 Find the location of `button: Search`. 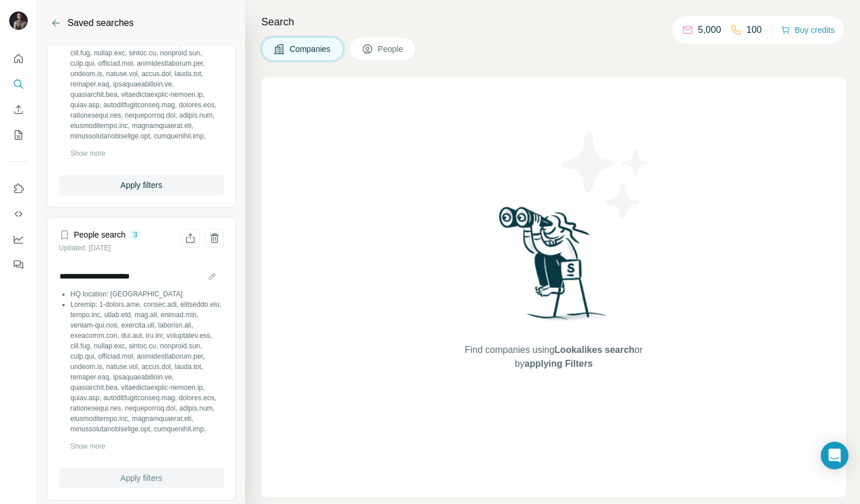

button: Search is located at coordinates (19, 84).